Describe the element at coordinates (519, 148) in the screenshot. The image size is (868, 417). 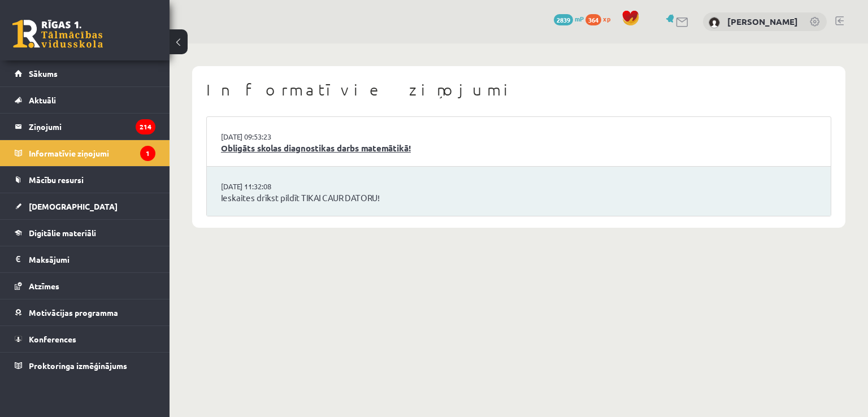
I see `a: Obligāts skolas diagnostikas darbs matemātikā!` at that location.